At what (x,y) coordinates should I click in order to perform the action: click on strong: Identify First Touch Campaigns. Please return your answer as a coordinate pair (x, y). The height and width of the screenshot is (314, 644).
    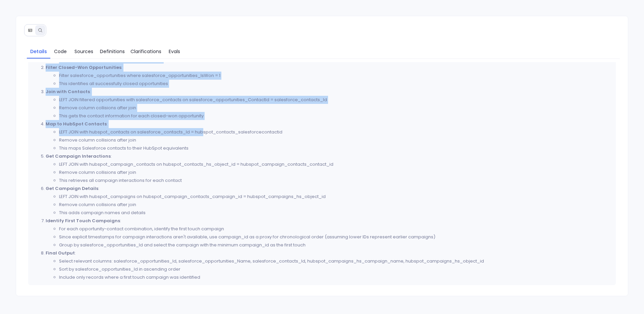
    Looking at the image, I should click on (83, 220).